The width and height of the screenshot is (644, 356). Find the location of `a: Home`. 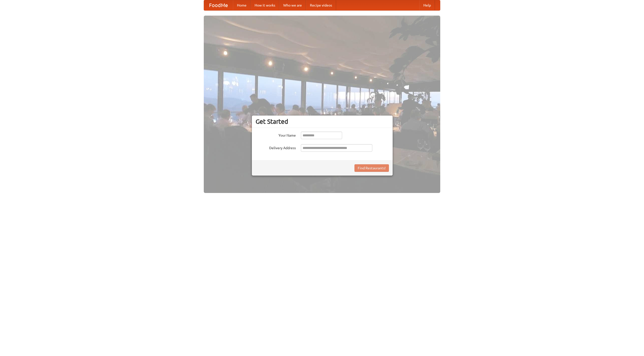

a: Home is located at coordinates (242, 5).